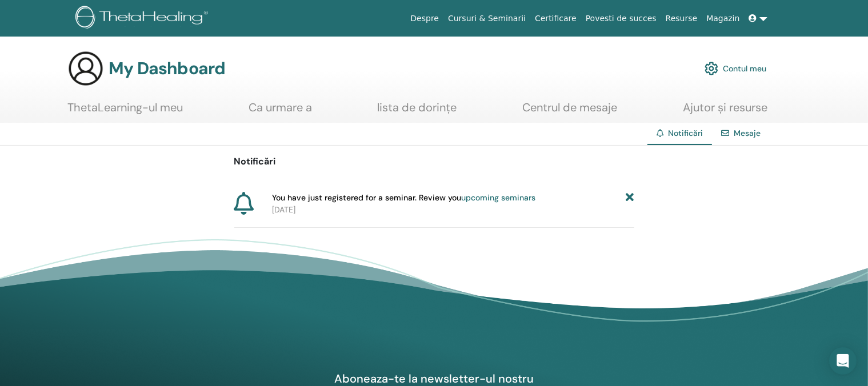 Image resolution: width=868 pixels, height=386 pixels. Describe the element at coordinates (125, 112) in the screenshot. I see `a: ThetaLearning-ul meu` at that location.